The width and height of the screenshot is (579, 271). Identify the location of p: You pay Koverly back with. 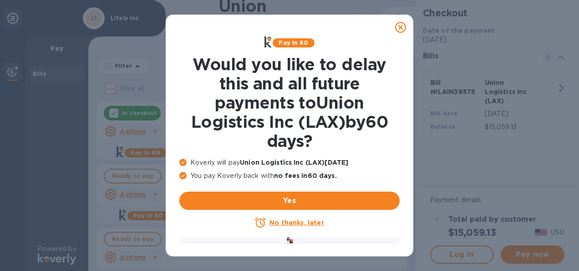
(290, 175).